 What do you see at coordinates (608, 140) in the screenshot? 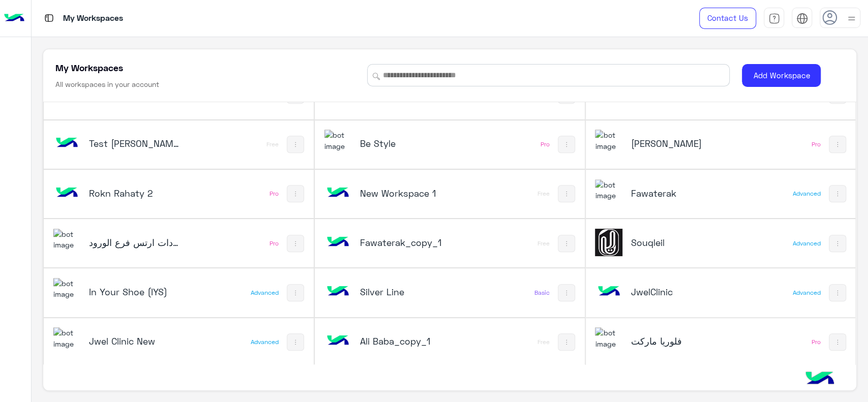
I see `img: 322853014244696` at bounding box center [608, 140].